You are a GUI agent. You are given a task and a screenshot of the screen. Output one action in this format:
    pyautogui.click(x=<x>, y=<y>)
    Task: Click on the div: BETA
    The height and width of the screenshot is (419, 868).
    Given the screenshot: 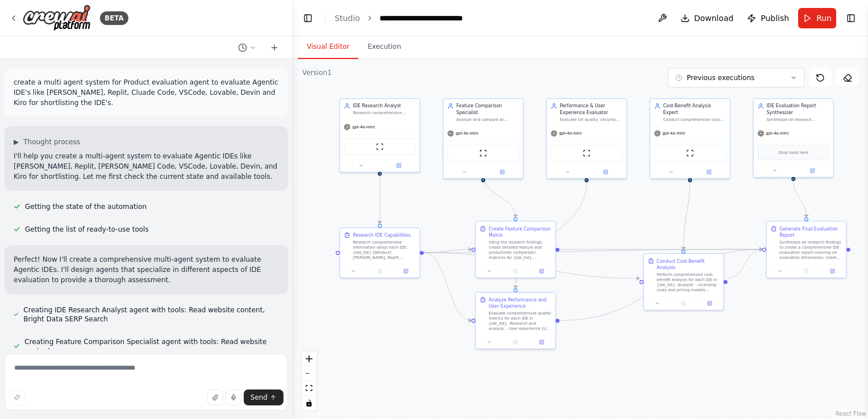 What is the action you would take?
    pyautogui.click(x=114, y=18)
    